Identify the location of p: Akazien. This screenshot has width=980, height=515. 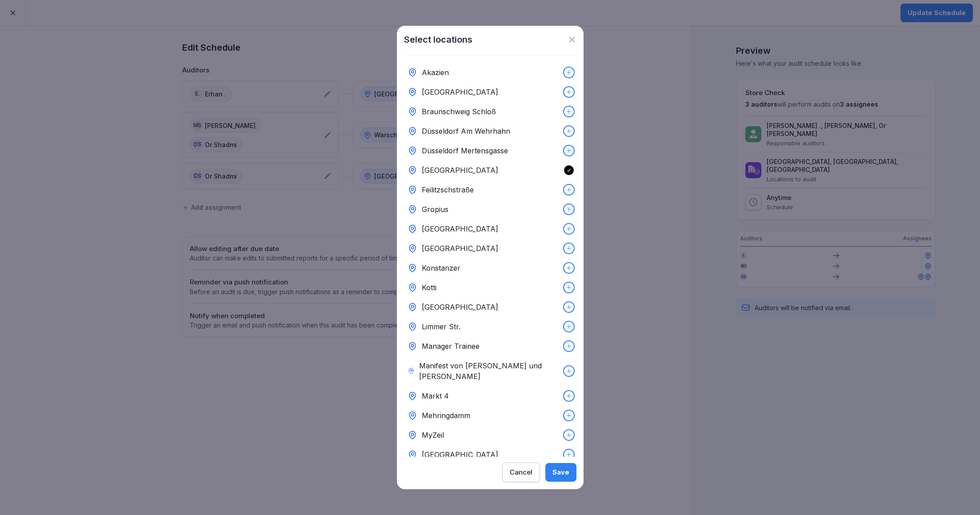
(436, 73).